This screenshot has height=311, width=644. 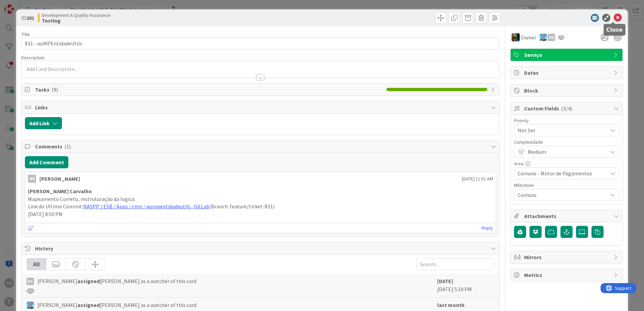 What do you see at coordinates (22, 5) in the screenshot?
I see `span: Support` at bounding box center [22, 5].